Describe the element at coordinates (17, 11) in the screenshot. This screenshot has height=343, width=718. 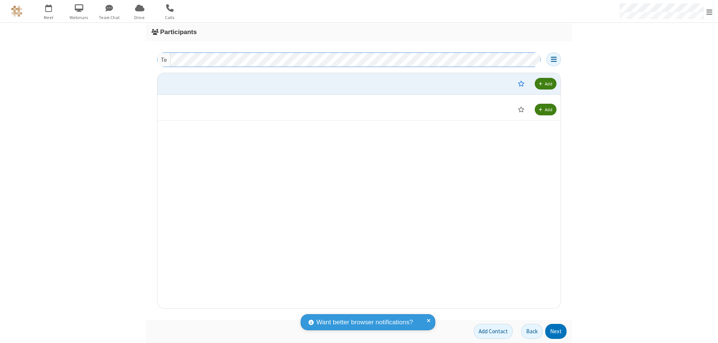
I see `img: QA Selenium DO NOT DELETE OR CHANGE` at that location.